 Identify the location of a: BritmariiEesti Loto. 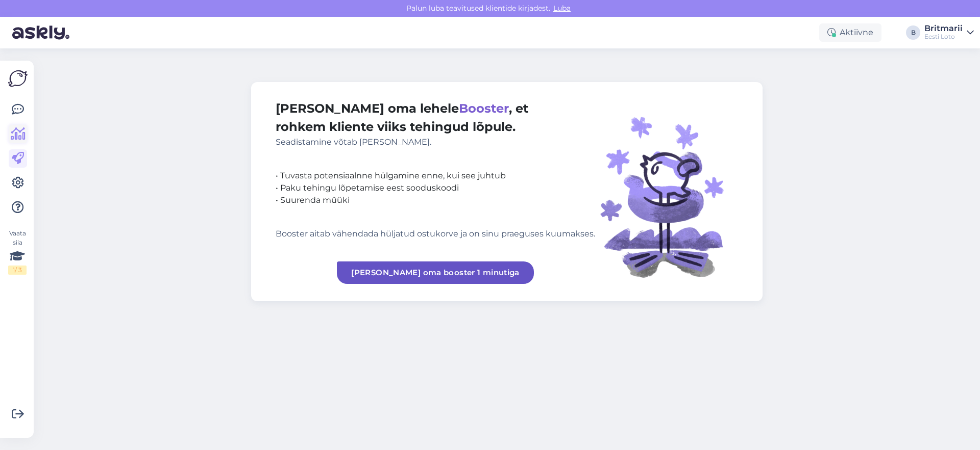
(949, 33).